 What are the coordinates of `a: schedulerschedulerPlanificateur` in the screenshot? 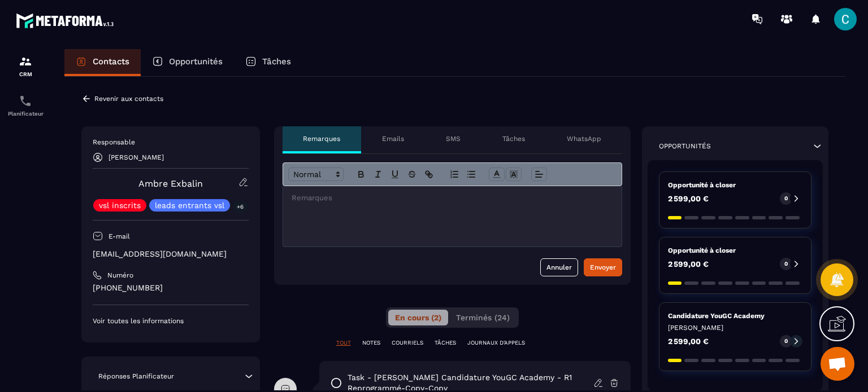 It's located at (25, 106).